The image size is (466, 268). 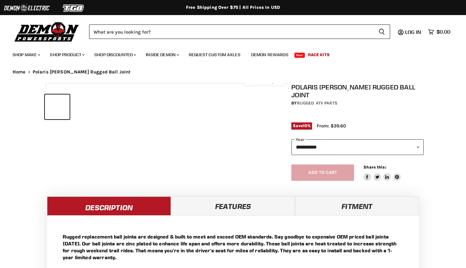 I want to click on select: year, so click(x=357, y=147).